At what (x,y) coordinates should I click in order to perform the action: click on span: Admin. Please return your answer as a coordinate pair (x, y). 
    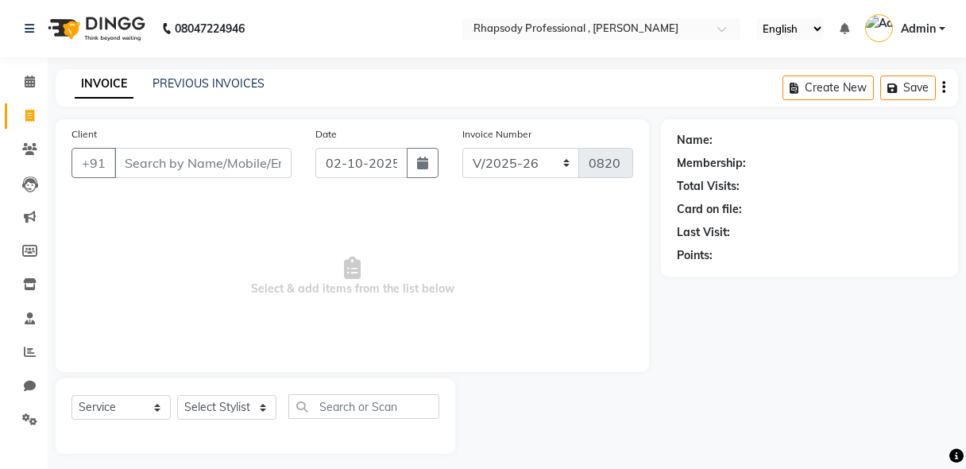
    Looking at the image, I should click on (919, 29).